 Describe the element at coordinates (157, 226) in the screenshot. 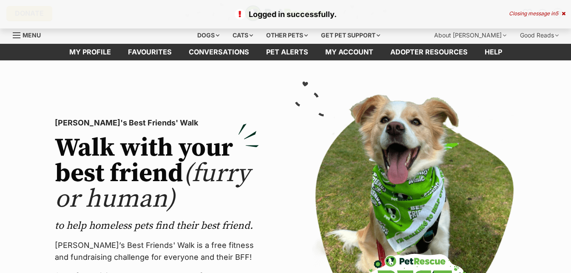

I see `p: to help homeless pets find their best friend.` at that location.